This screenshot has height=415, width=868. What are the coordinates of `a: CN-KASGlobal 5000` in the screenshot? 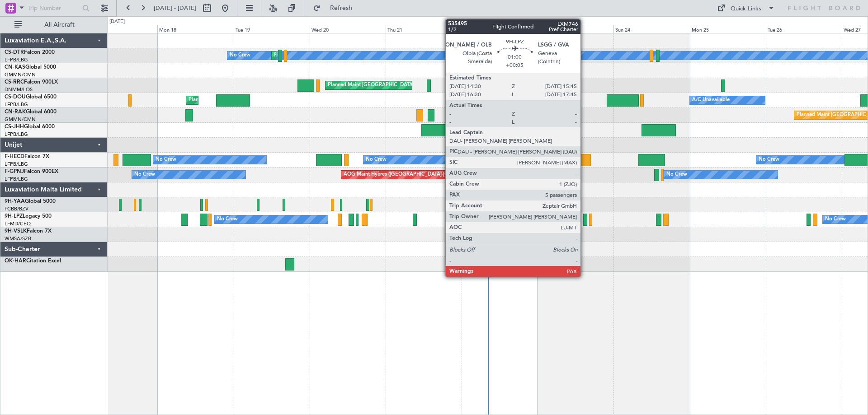 It's located at (30, 67).